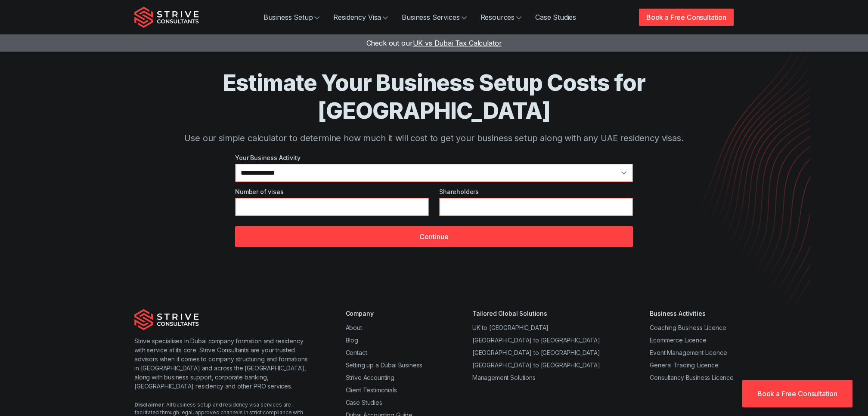 Image resolution: width=868 pixels, height=416 pixels. I want to click on strong: Disclaimer, so click(149, 405).